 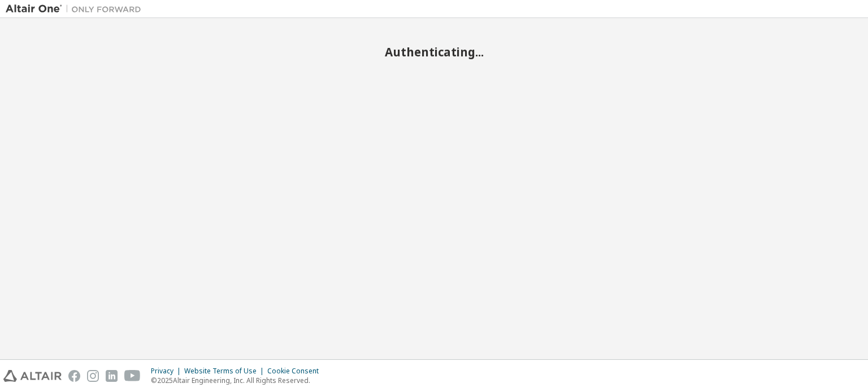 I want to click on p: © 2025 Altair Engineering, Inc. All Rights Reserved., so click(x=238, y=380).